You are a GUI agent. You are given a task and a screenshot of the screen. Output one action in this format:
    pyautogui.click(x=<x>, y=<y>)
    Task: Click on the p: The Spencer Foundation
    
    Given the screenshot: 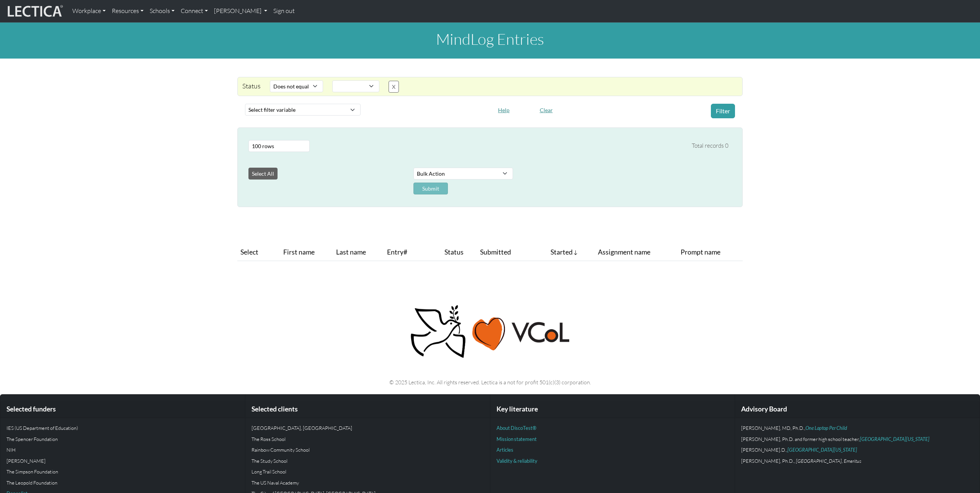 What is the action you would take?
    pyautogui.click(x=122, y=439)
    